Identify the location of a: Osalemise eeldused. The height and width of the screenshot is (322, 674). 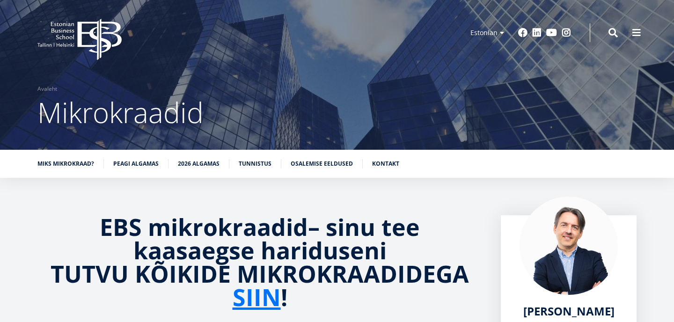
(322, 164).